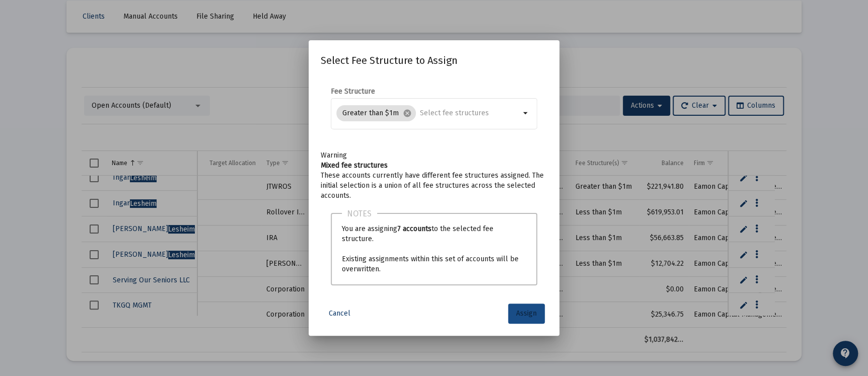 Image resolution: width=868 pixels, height=376 pixels. Describe the element at coordinates (333, 155) in the screenshot. I see `span: Warning` at that location.